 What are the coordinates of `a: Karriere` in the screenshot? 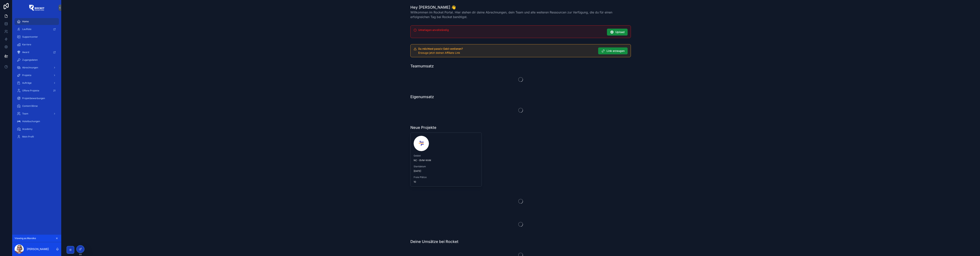 It's located at (37, 45).